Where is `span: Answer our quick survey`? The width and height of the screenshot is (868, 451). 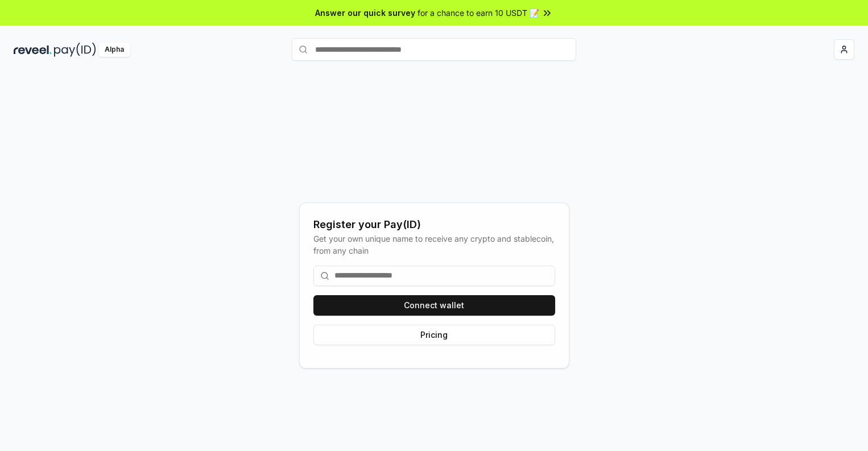 span: Answer our quick survey is located at coordinates (365, 13).